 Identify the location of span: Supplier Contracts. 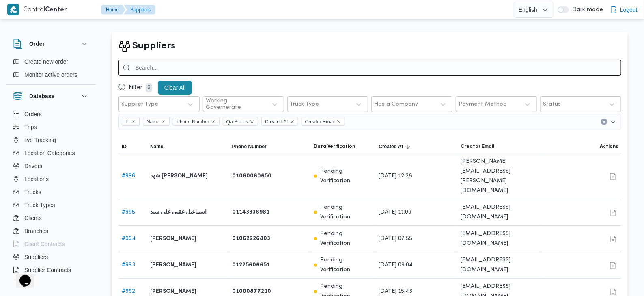
(47, 270).